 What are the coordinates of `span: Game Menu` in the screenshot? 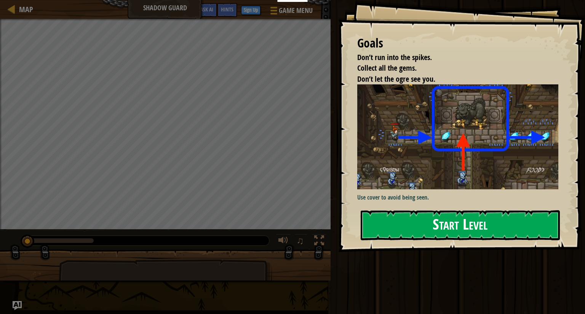 It's located at (295, 11).